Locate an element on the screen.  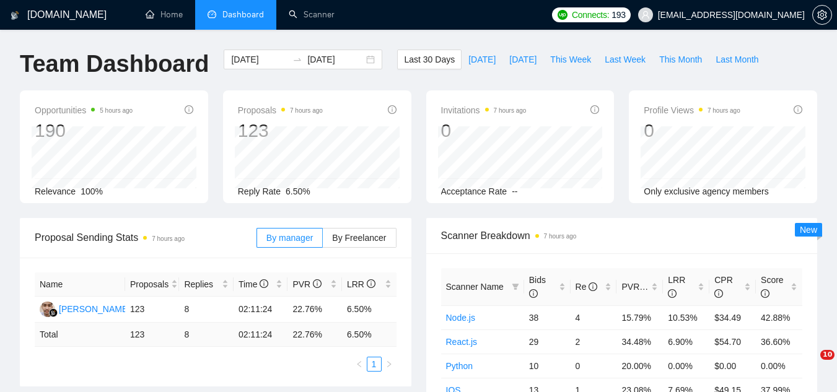
span: By Freelancer is located at coordinates (359, 238).